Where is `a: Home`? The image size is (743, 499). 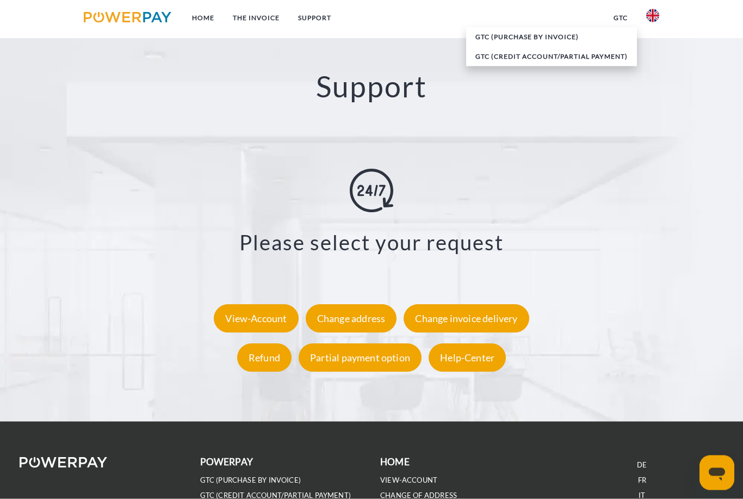 a: Home is located at coordinates (203, 18).